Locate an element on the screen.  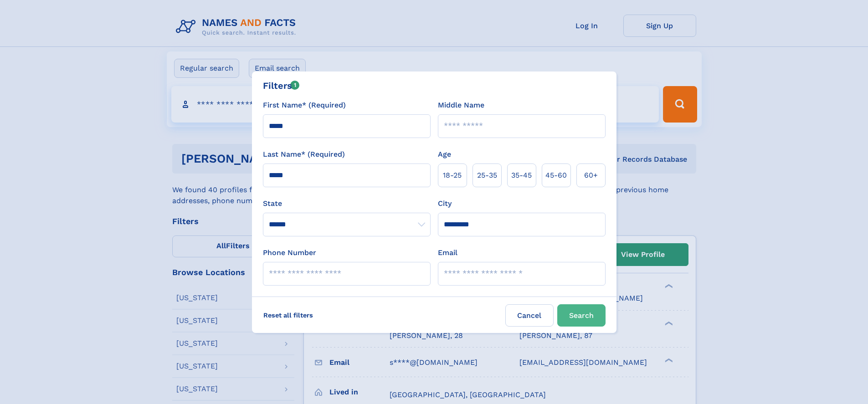
label: Phone Number is located at coordinates (290, 253).